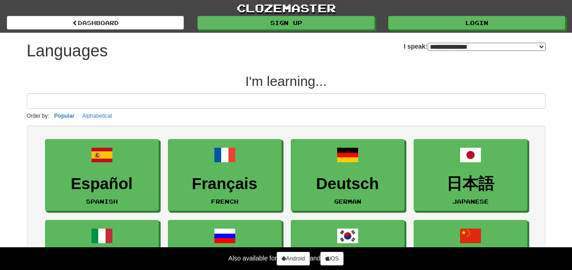  What do you see at coordinates (286, 81) in the screenshot?
I see `h2: I'm learning...` at bounding box center [286, 81].